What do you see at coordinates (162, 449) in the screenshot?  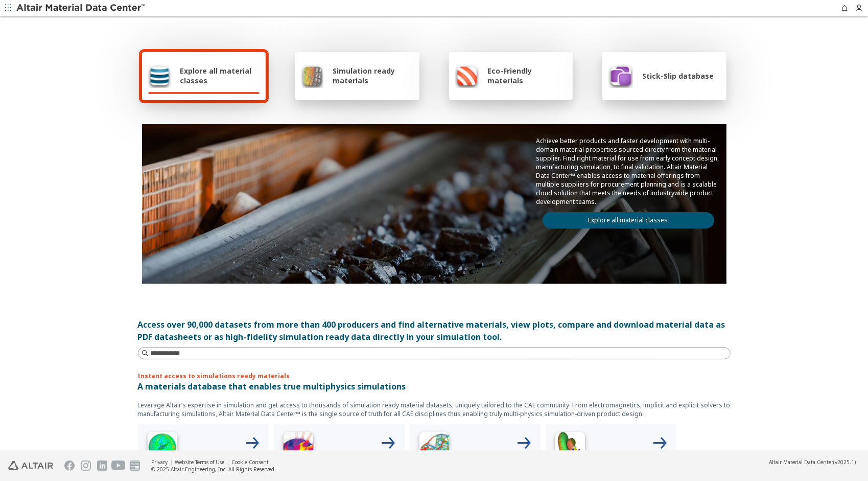 I see `img: High Frequency Icon` at bounding box center [162, 449].